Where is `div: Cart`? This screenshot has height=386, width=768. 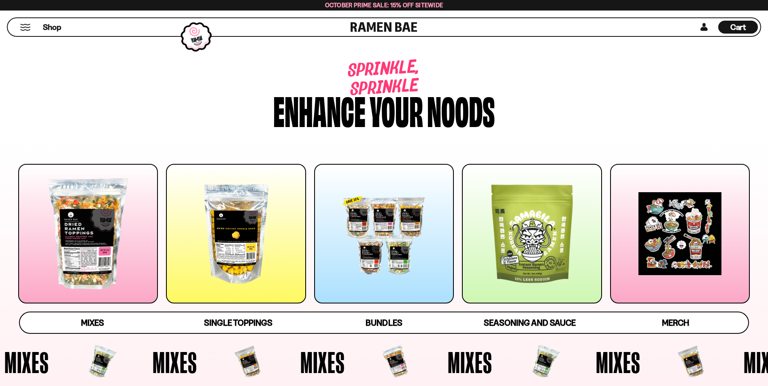
div: Cart is located at coordinates (738, 27).